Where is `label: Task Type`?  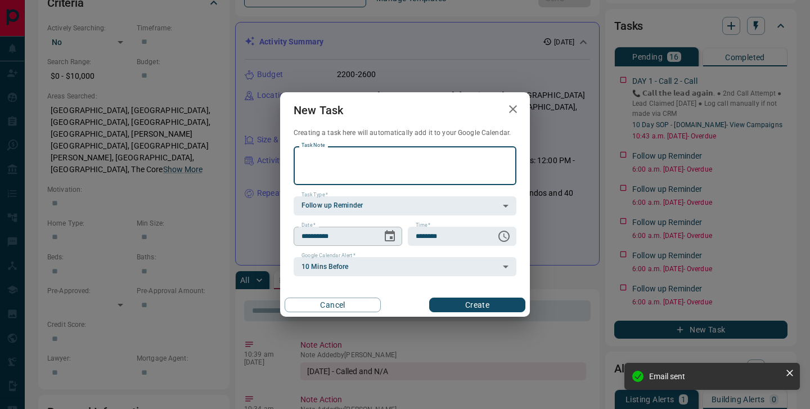 label: Task Type is located at coordinates (315, 195).